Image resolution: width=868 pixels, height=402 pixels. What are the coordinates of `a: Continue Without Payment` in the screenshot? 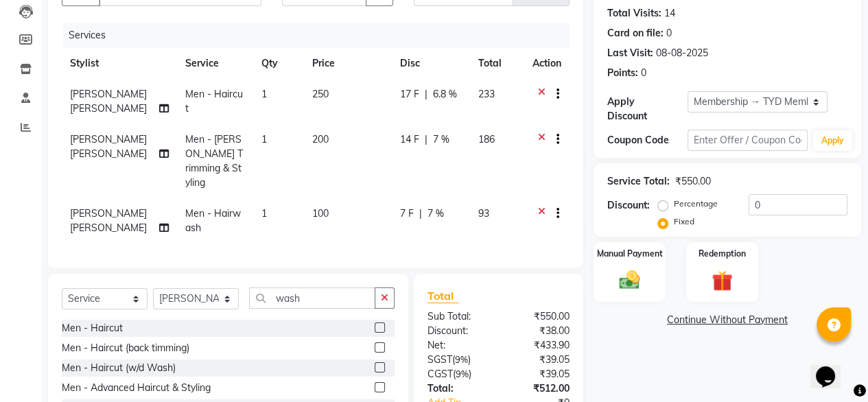 It's located at (727, 320).